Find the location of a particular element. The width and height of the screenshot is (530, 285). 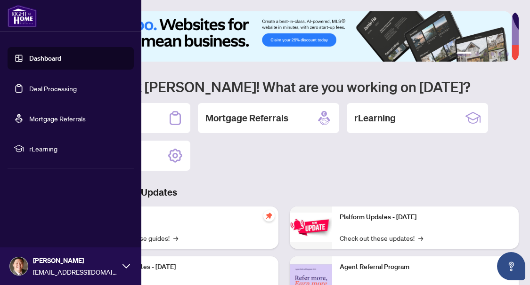

p: Agent Referral Program is located at coordinates (425, 268).